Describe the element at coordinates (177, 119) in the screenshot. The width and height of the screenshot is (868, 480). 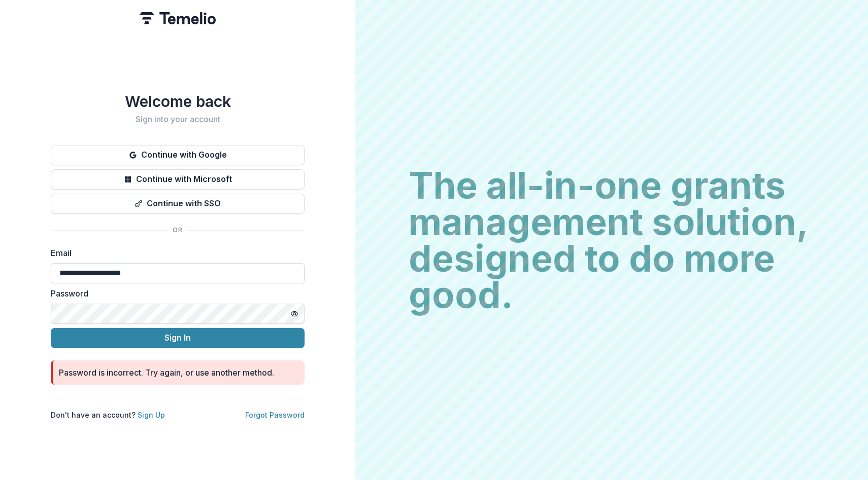
I see `h2: Sign into your account` at that location.